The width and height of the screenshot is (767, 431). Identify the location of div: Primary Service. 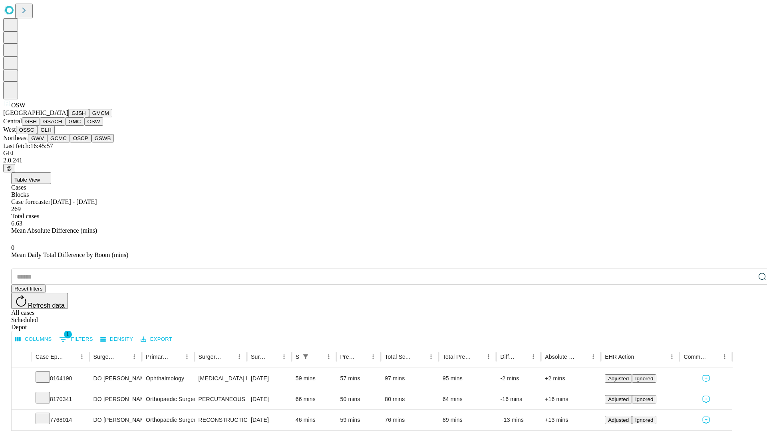
(157, 357).